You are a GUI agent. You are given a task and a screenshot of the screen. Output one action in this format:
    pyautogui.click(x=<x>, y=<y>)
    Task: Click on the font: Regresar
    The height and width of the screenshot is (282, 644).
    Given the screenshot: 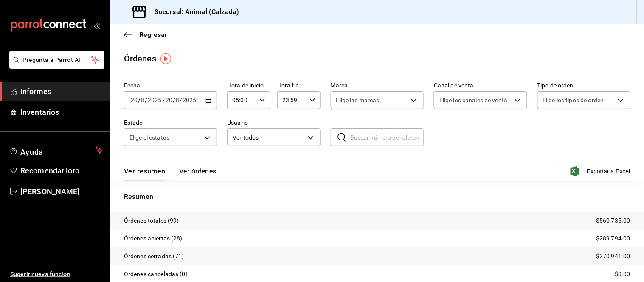 What is the action you would take?
    pyautogui.click(x=153, y=34)
    